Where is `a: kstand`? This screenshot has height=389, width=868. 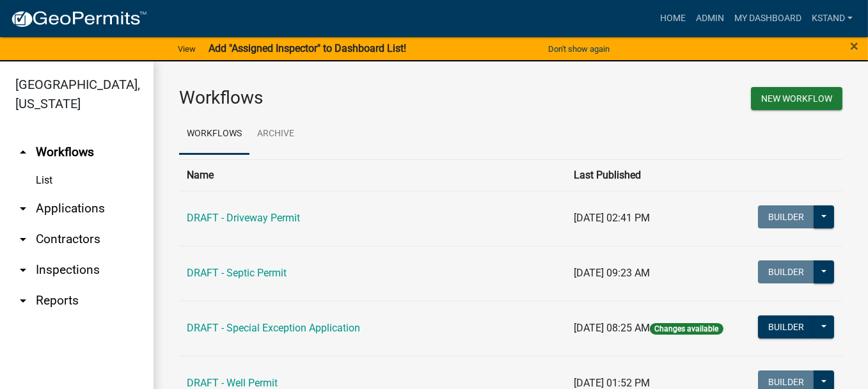 a: kstand is located at coordinates (832, 18).